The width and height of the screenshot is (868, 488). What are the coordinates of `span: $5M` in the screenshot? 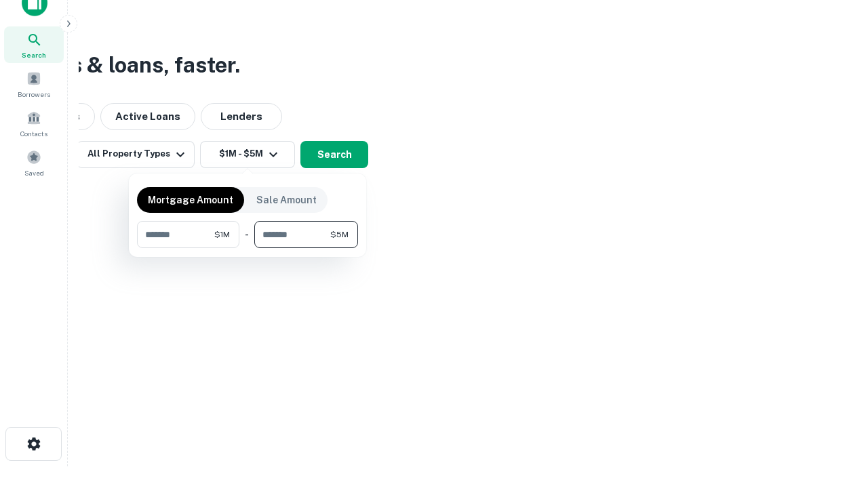 It's located at (339, 234).